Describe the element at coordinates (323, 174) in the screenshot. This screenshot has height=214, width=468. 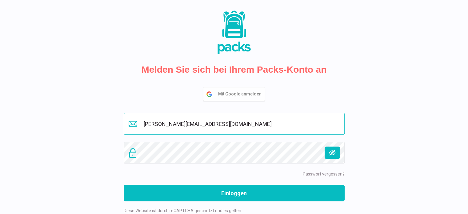
I see `font: Passwort vergessen?` at that location.